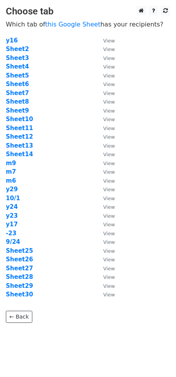 The image size is (176, 377). I want to click on a: this Google Sheet, so click(73, 24).